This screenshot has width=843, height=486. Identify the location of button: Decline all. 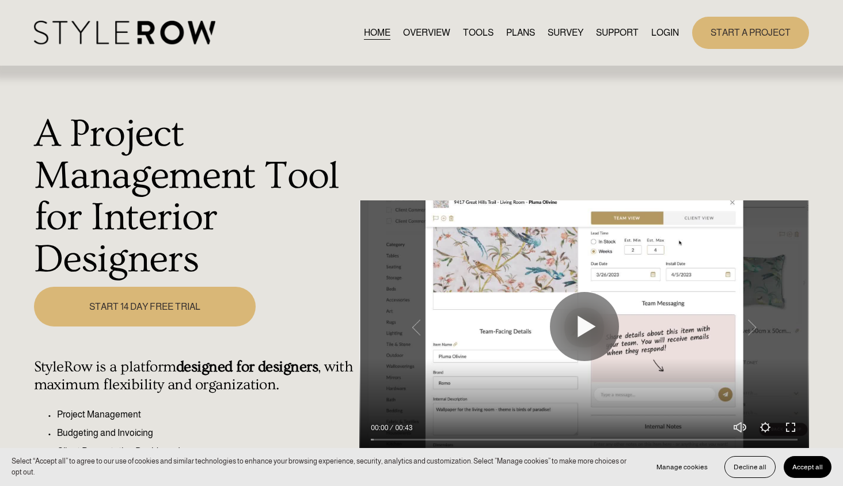
(750, 467).